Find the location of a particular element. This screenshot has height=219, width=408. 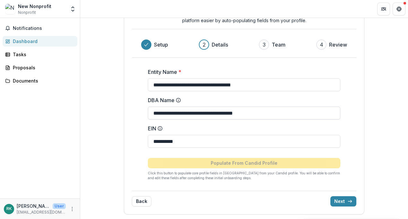

div: 4 is located at coordinates (321, 45).